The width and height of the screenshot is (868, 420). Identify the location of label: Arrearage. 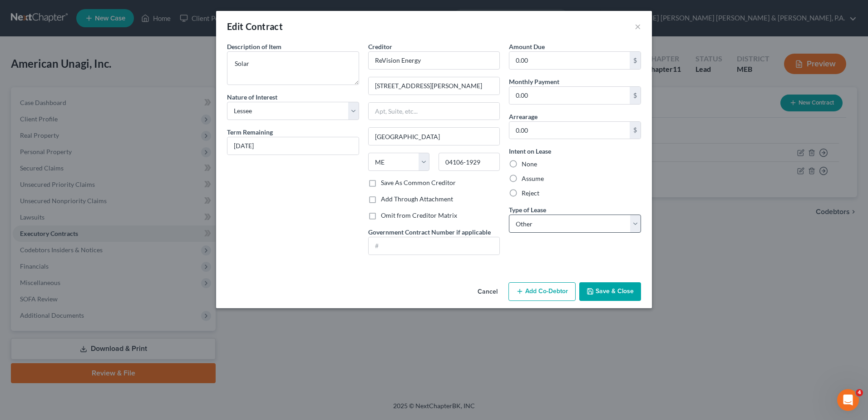
(523, 116).